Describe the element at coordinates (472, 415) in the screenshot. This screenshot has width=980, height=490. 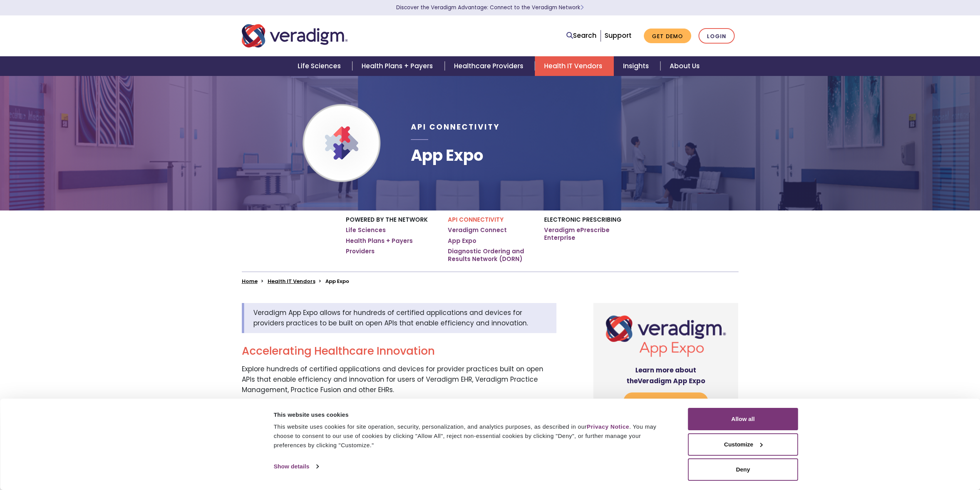
I see `div: This website uses cookies` at that location.